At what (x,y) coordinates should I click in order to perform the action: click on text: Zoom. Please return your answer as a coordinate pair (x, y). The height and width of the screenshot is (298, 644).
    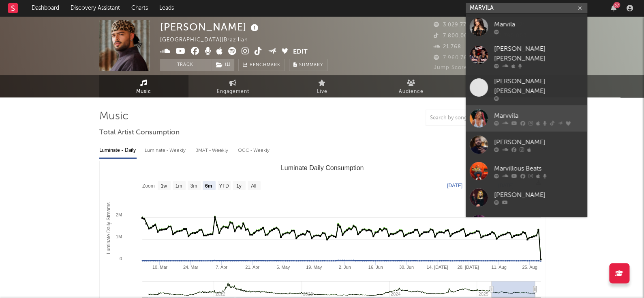
    Looking at the image, I should click on (148, 186).